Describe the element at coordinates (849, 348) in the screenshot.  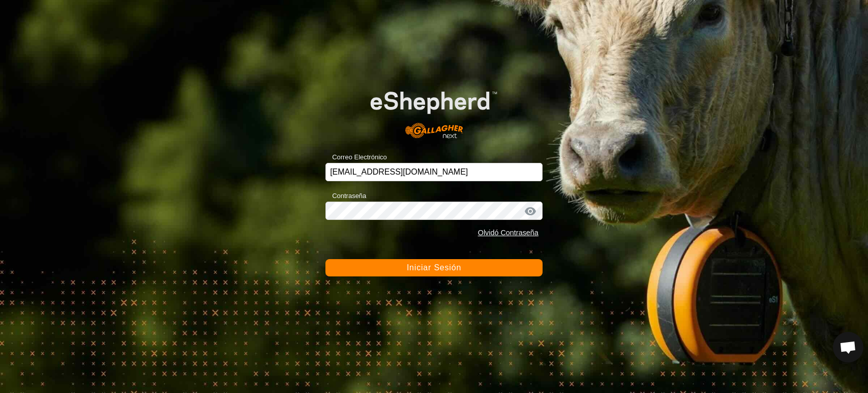
I see `div: Chat abierto` at that location.